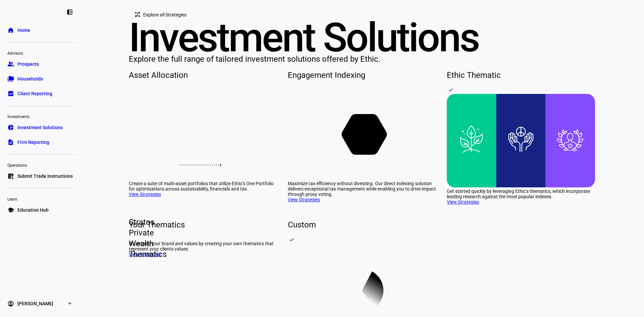 The width and height of the screenshot is (644, 317). What do you see at coordinates (40, 142) in the screenshot?
I see `a: descriptionFirm Reporting` at bounding box center [40, 142].